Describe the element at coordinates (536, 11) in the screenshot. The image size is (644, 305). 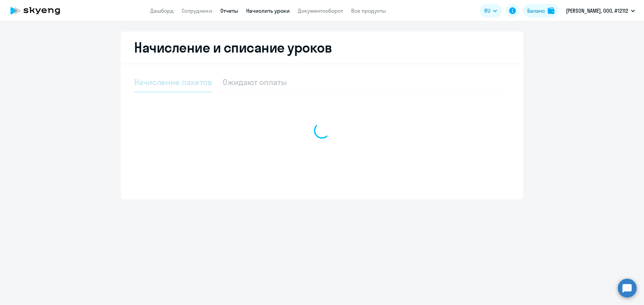
I see `div: Баланс` at that location.